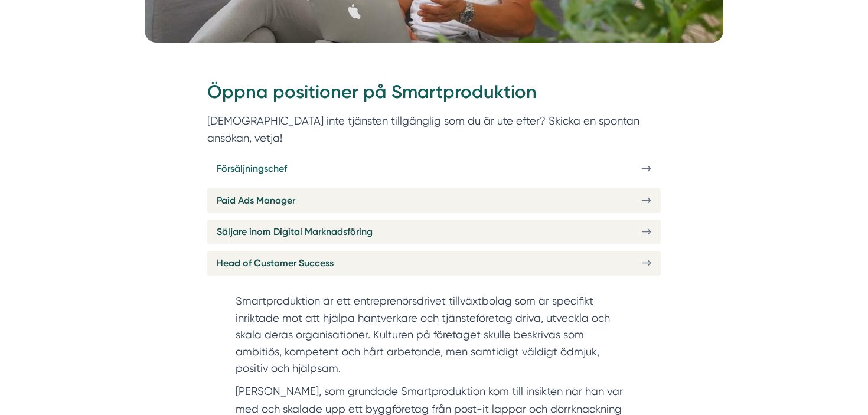 This screenshot has width=868, height=415. Describe the element at coordinates (252, 168) in the screenshot. I see `span: Försäljningschef` at that location.